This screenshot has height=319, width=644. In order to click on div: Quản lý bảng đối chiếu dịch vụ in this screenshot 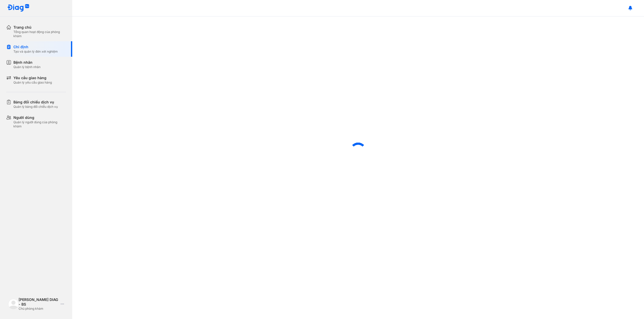, I will do `click(36, 107)`.